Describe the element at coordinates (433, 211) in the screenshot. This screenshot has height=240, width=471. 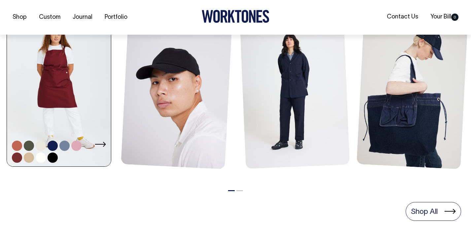
I see `a: Shop All` at that location.